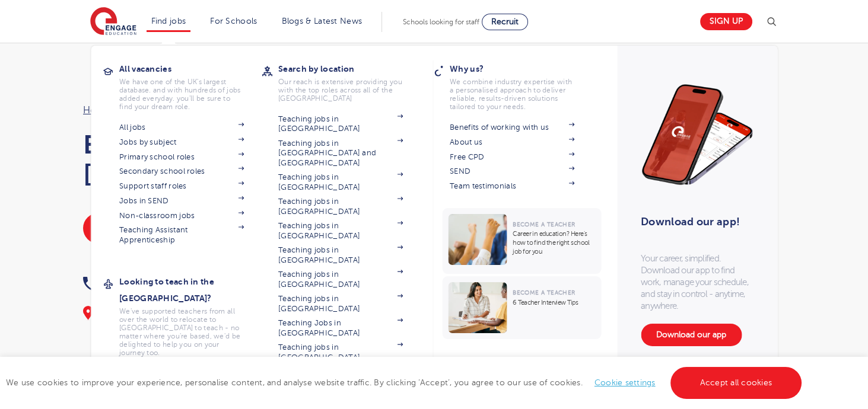 This screenshot has width=868, height=409. Describe the element at coordinates (512, 142) in the screenshot. I see `a: About us` at that location.